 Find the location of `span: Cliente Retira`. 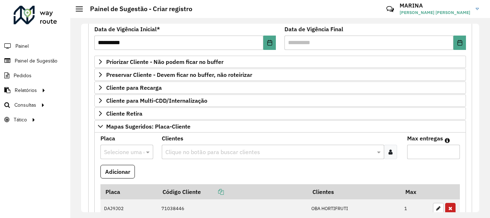

span: Cliente Retira is located at coordinates (124, 113).